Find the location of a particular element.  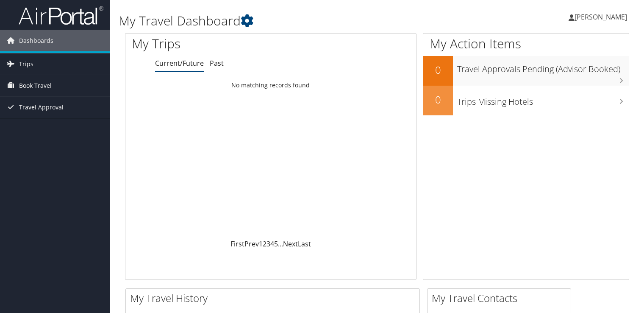

a: Last is located at coordinates (304, 243).